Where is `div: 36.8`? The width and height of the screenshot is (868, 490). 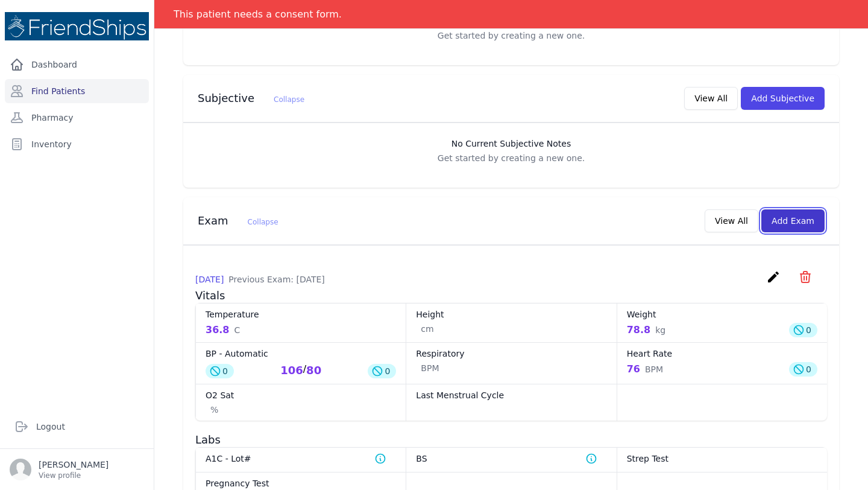 div: 36.8 is located at coordinates (222, 330).